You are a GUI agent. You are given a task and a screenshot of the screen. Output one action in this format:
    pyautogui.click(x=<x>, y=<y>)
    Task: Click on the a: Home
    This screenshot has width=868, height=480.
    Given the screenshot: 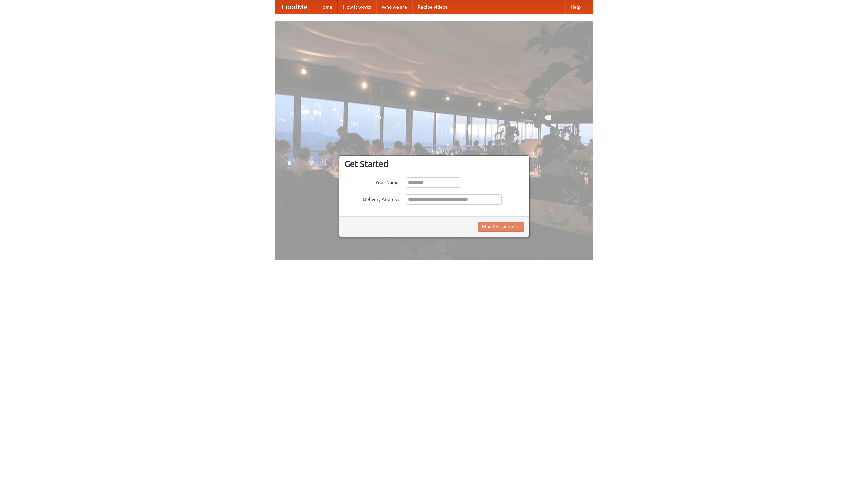 What is the action you would take?
    pyautogui.click(x=326, y=7)
    